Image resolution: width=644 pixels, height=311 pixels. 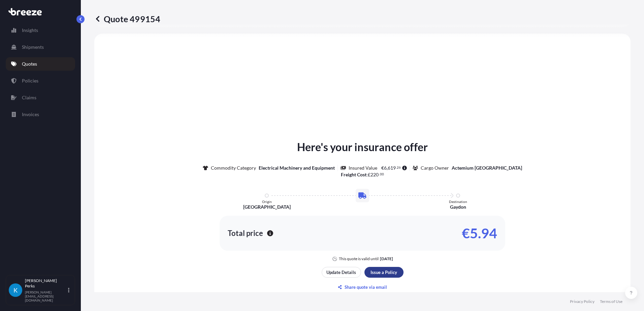 I want to click on a: Quotes, so click(x=40, y=64).